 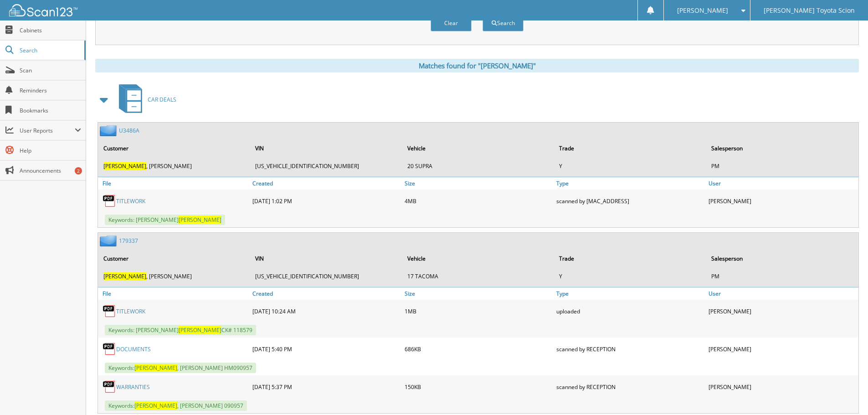 I want to click on span: Search, so click(x=49, y=50).